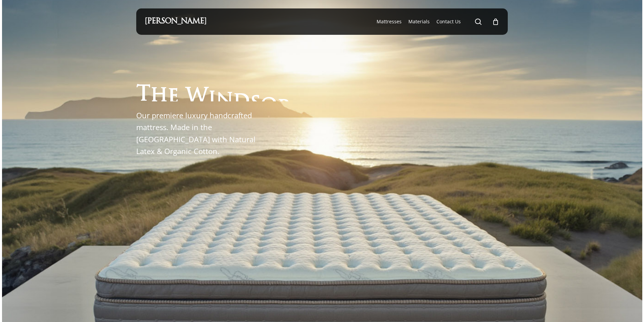 Image resolution: width=644 pixels, height=322 pixels. What do you see at coordinates (197, 98) in the screenshot?
I see `span: W` at bounding box center [197, 98].